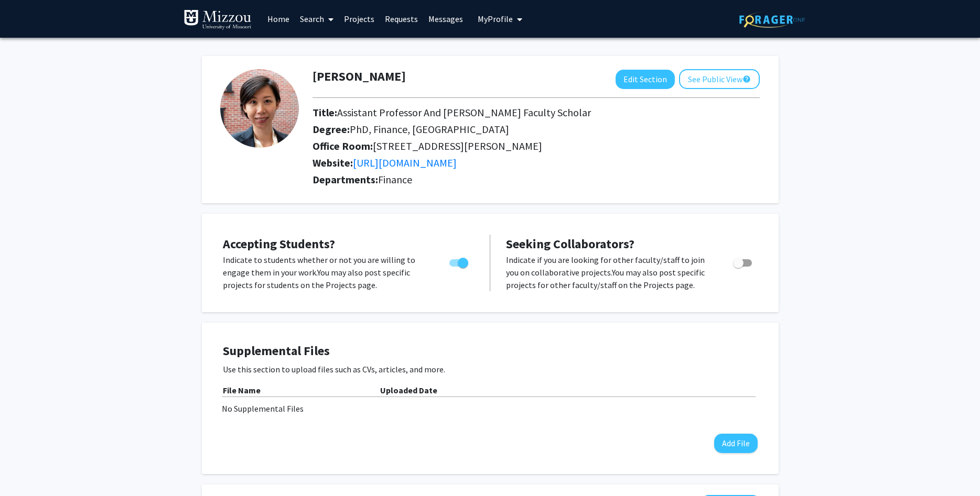 The width and height of the screenshot is (980, 496). I want to click on span: Accepting Students?, so click(279, 243).